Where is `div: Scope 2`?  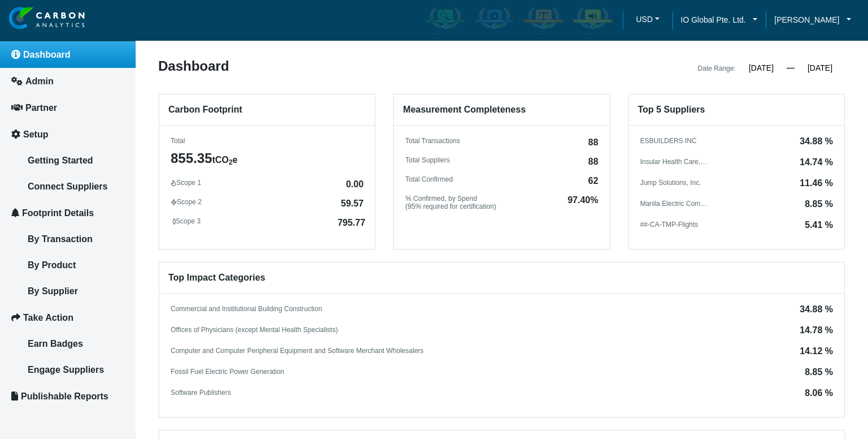 div: Scope 2 is located at coordinates (267, 202).